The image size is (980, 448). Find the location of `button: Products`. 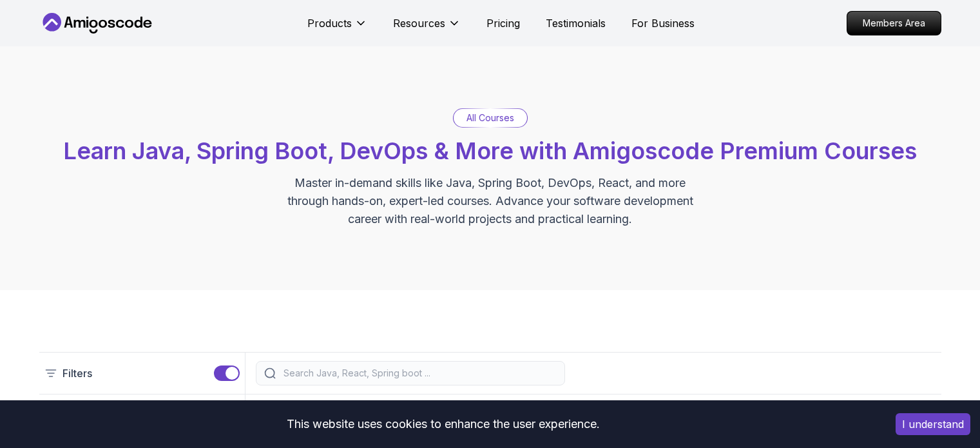

button: Products is located at coordinates (337, 29).